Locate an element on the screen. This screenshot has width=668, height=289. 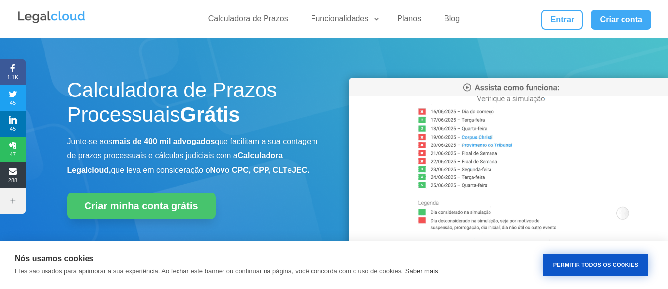
b: Novo CPC, CPP, CLT is located at coordinates (249, 170).